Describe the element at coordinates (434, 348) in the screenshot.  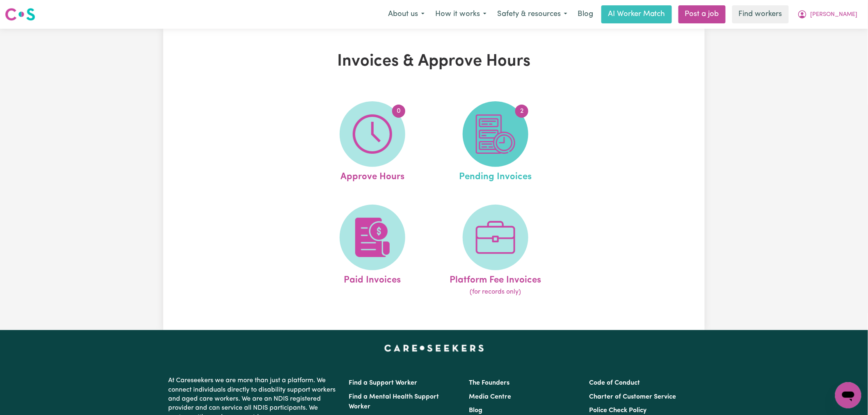
I see `a: Careseekers home page` at that location.